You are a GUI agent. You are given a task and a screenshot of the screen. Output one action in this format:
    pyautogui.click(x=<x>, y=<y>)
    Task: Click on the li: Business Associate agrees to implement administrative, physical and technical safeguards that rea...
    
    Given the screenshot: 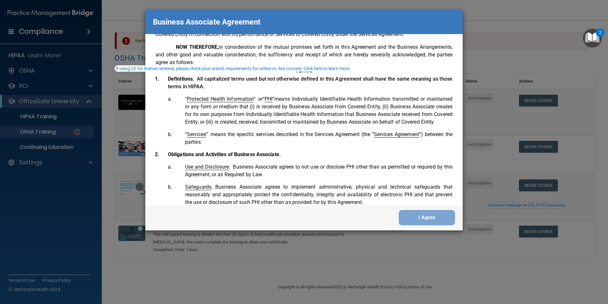 What is the action you would take?
    pyautogui.click(x=313, y=194)
    